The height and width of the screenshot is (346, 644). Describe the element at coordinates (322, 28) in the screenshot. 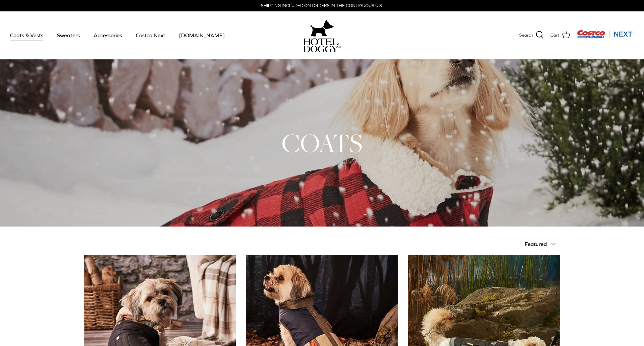

I see `img: hoteldoggy.com` at that location.